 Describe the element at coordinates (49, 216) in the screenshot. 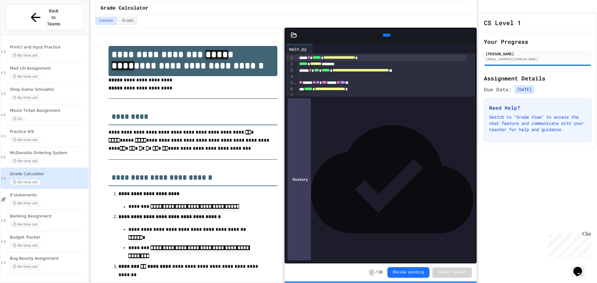

I see `span: Banking Assignment` at that location.